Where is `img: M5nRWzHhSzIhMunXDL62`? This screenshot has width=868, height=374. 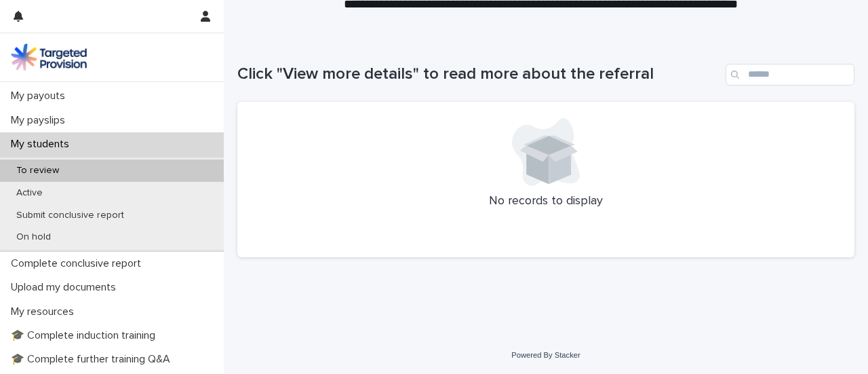
img: M5nRWzHhSzIhMunXDL62 is located at coordinates (49, 57).